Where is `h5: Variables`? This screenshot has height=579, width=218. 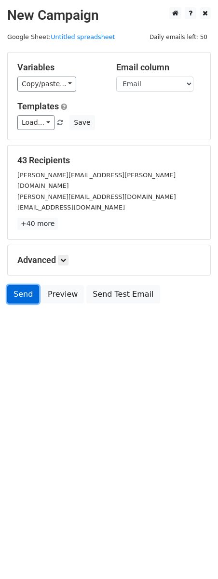 h5: Variables is located at coordinates (59, 67).